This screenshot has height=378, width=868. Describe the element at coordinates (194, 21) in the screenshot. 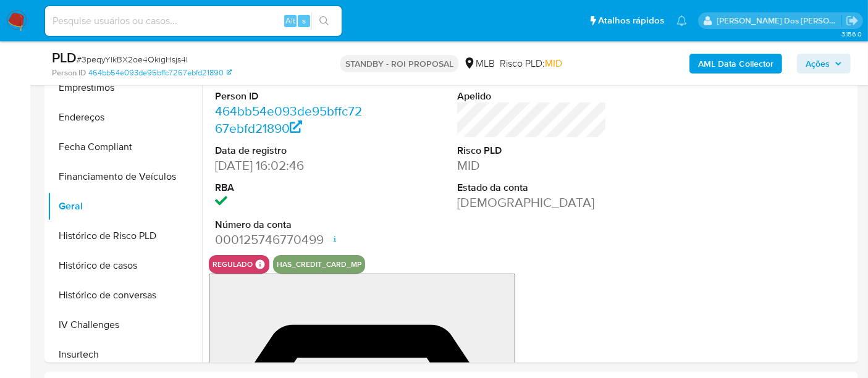

I see `input: Pesquise usuários ou casos...` at that location.